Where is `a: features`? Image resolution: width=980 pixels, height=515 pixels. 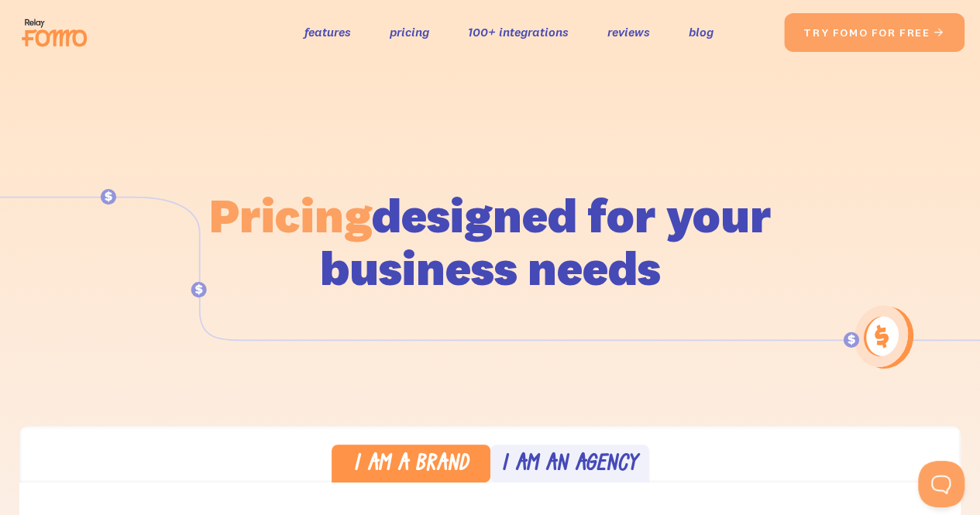 a: features is located at coordinates (328, 31).